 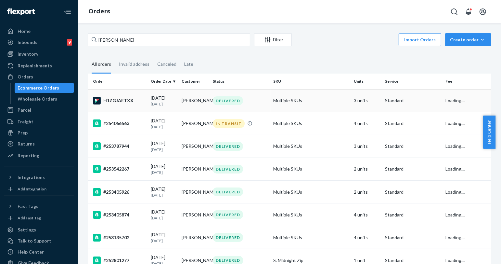 I want to click on a: Talk to Support, so click(x=39, y=241).